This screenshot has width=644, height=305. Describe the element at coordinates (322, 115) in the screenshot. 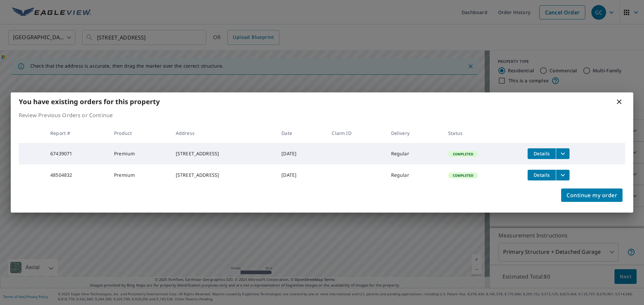

I see `p: Review Previous Orders or Continue` at that location.